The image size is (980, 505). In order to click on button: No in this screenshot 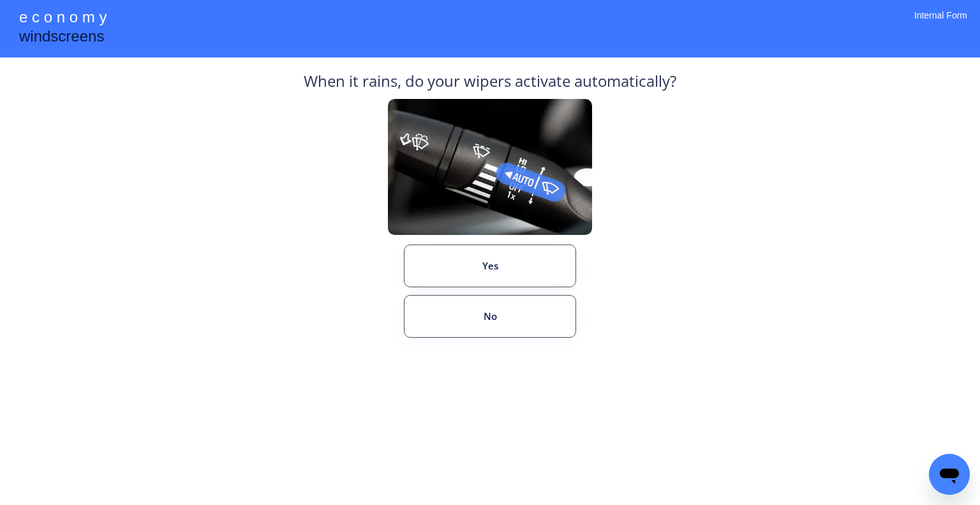, I will do `click(490, 316)`.